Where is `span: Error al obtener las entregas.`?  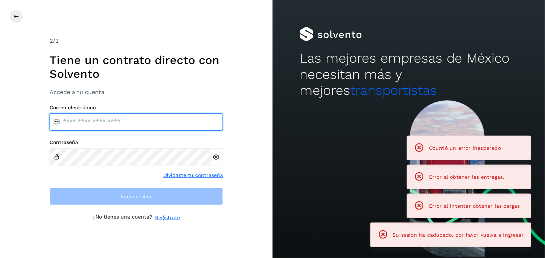
span: Error al obtener las entregas. is located at coordinates (467, 177).